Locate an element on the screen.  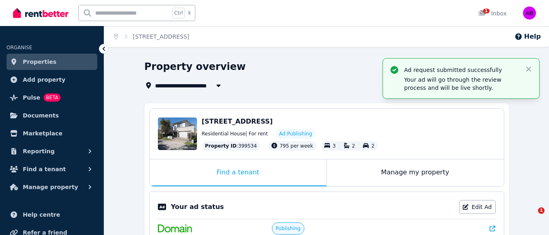
span: Property ID is located at coordinates (221, 146).